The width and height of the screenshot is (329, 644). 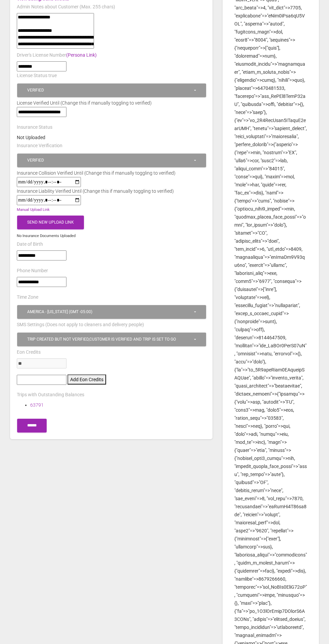 What do you see at coordinates (50, 222) in the screenshot?
I see `button: Send New Upload Link` at bounding box center [50, 222].